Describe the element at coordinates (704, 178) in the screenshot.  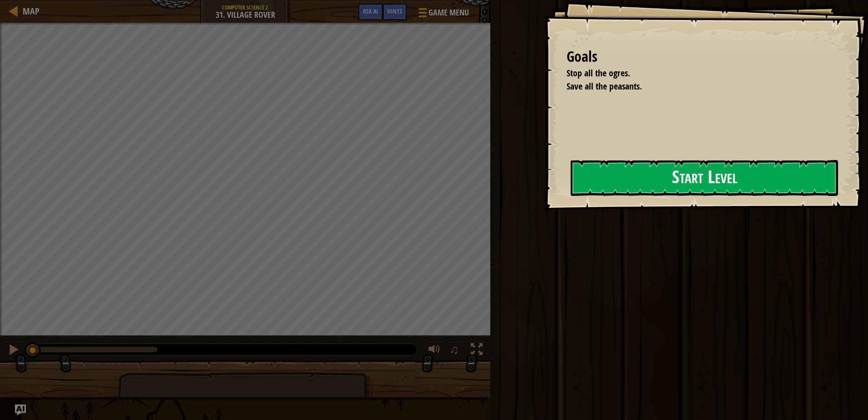
I see `button: Start Level` at that location.